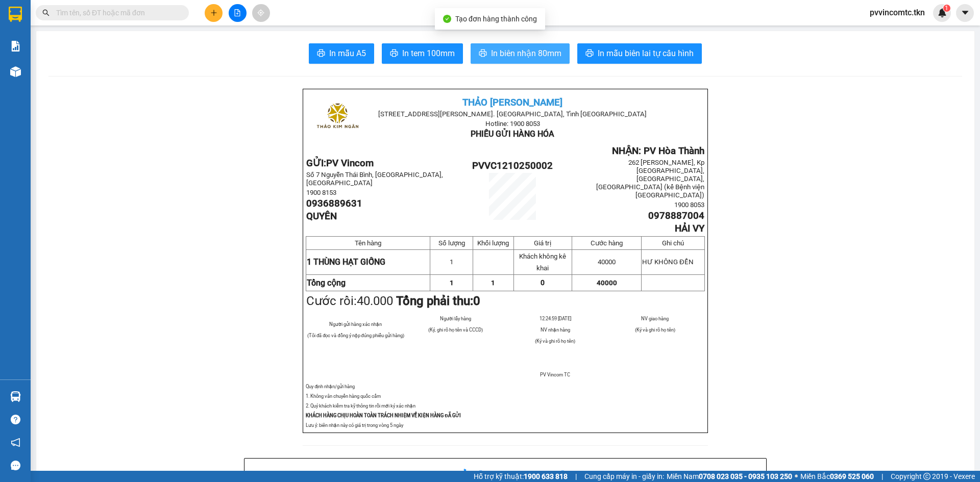  I want to click on img: logo-vxr, so click(15, 14).